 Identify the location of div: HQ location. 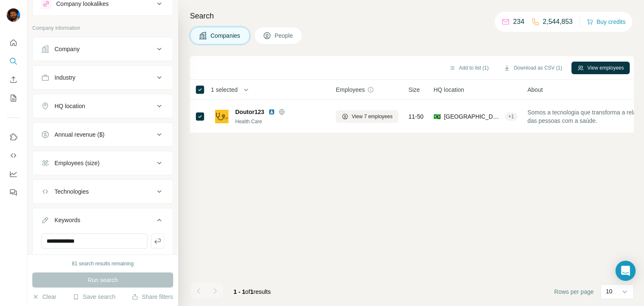
(70, 106).